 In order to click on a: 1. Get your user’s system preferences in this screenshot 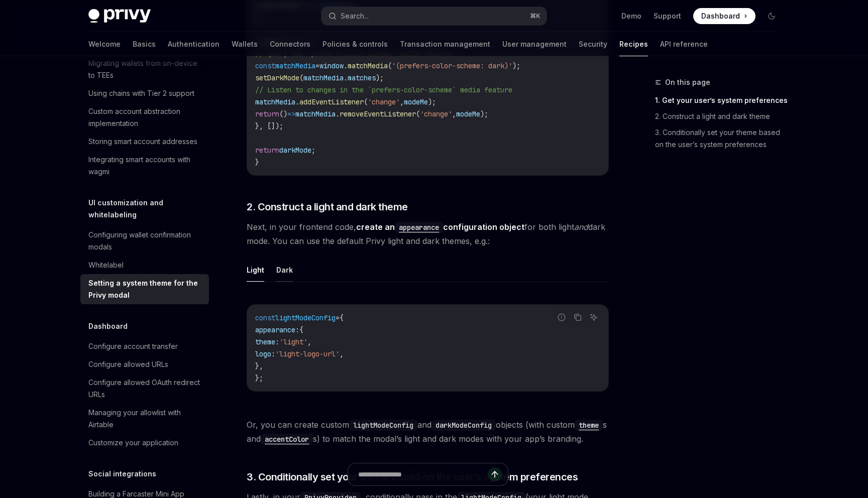, I will do `click(722, 100)`.